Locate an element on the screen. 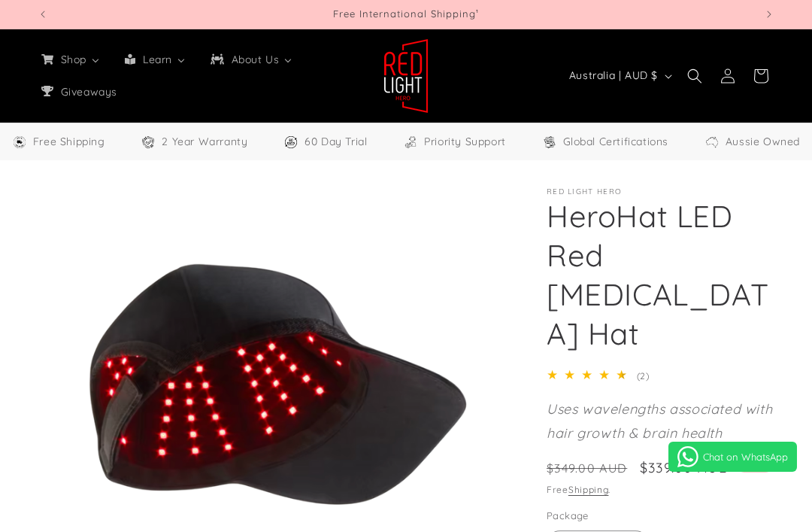 Image resolution: width=812 pixels, height=532 pixels. a: Giveaways is located at coordinates (78, 92).